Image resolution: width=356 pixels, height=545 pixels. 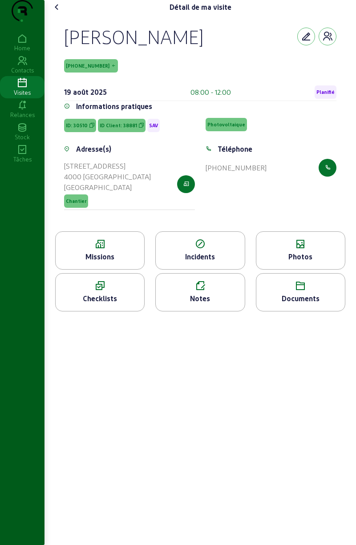 I want to click on span: Planifié, so click(x=325, y=92).